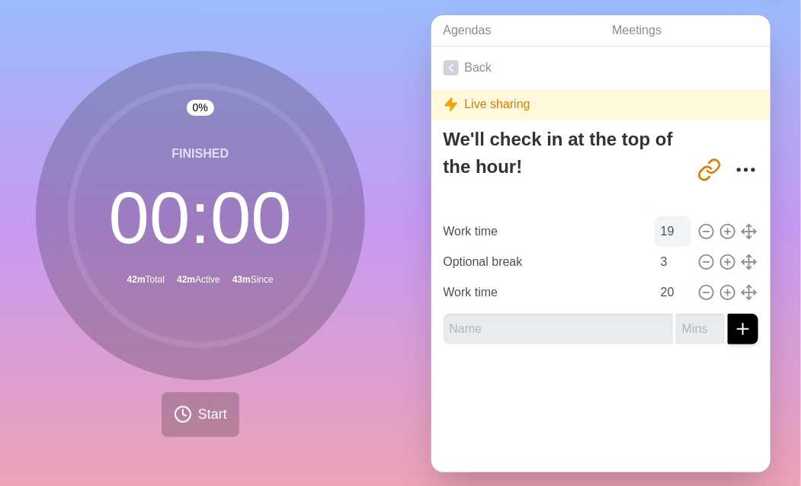 This screenshot has height=486, width=801. Describe the element at coordinates (746, 170) in the screenshot. I see `button: More` at that location.